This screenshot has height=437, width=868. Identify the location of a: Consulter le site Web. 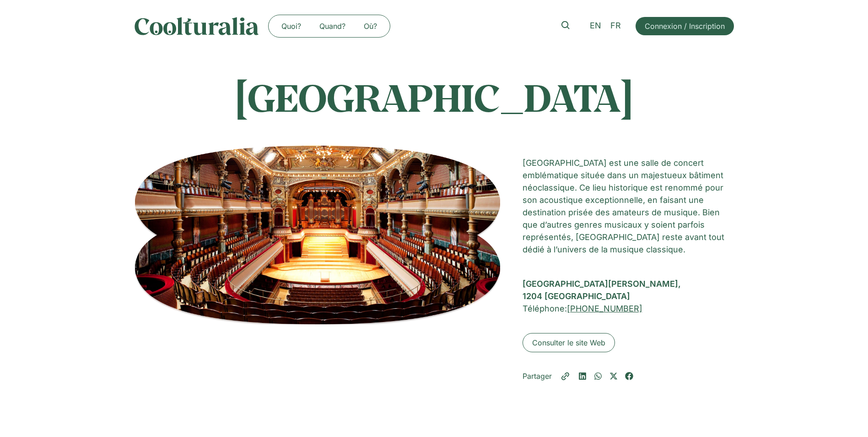
(569, 343).